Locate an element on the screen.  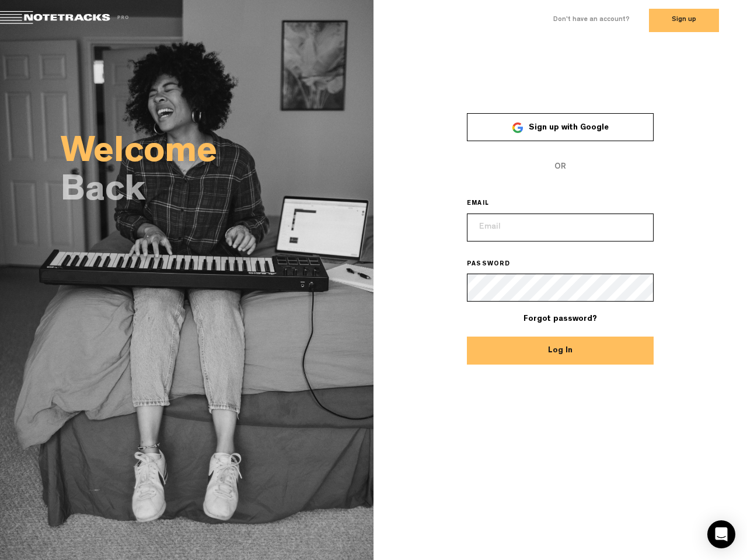
h2: Welcome is located at coordinates (217, 154).